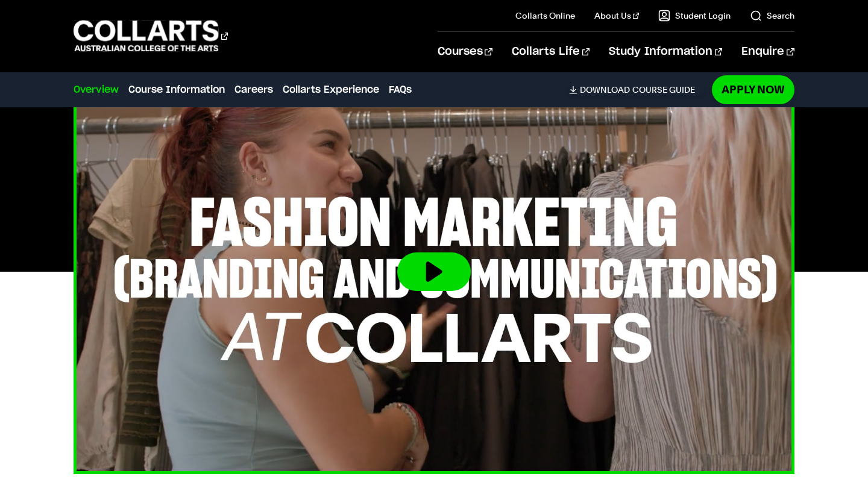 This screenshot has width=868, height=494. What do you see at coordinates (753, 89) in the screenshot?
I see `a: Apply Now` at bounding box center [753, 89].